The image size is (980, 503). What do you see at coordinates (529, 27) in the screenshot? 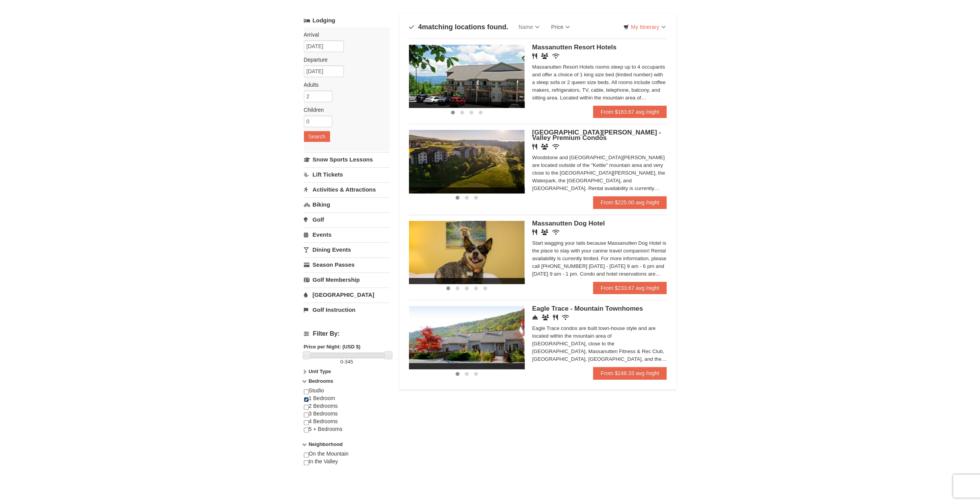
I see `a: Name` at bounding box center [529, 27].